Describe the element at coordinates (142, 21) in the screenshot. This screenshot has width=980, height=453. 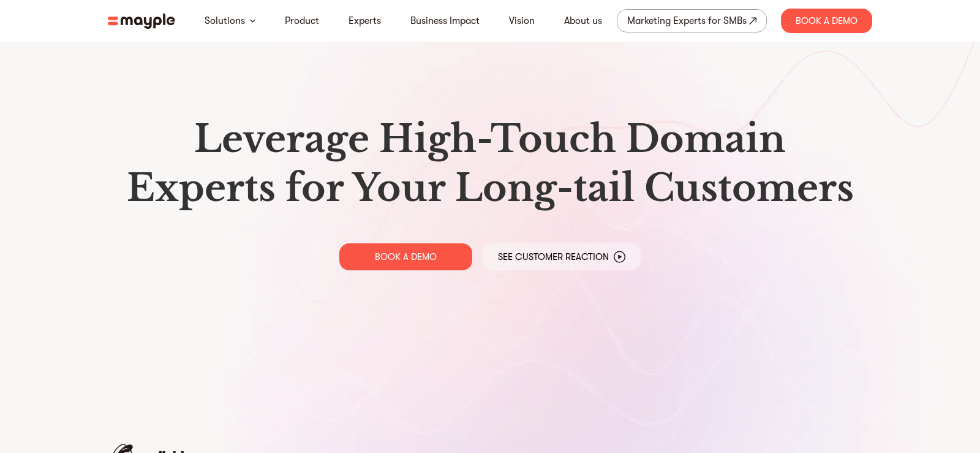
I see `img: mayple-logo` at that location.